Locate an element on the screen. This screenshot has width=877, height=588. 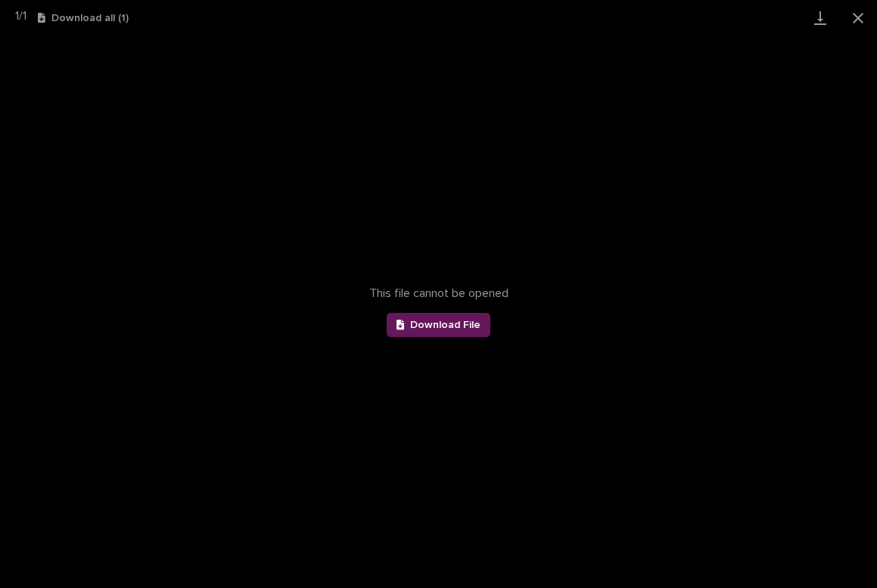
button: Download all (1) is located at coordinates (84, 18).